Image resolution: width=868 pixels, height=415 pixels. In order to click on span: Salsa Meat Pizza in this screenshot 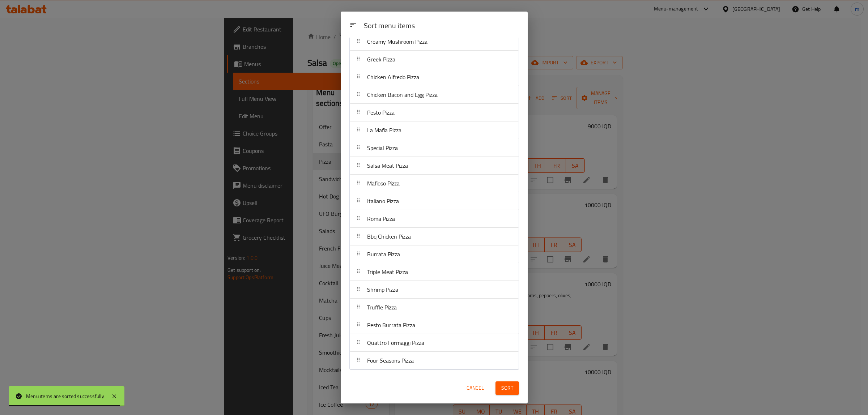, I will do `click(387, 165)`.